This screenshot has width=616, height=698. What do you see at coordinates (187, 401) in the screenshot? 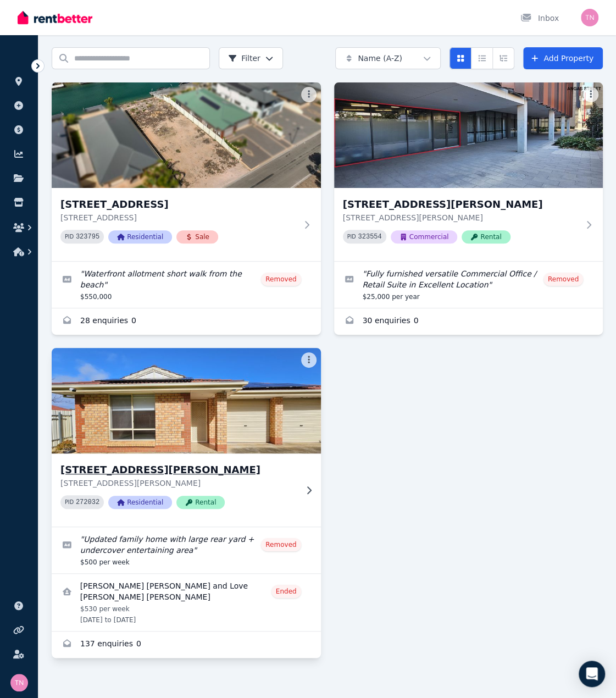
I see `img: 100 Burton Road, Paralowie` at bounding box center [187, 401].